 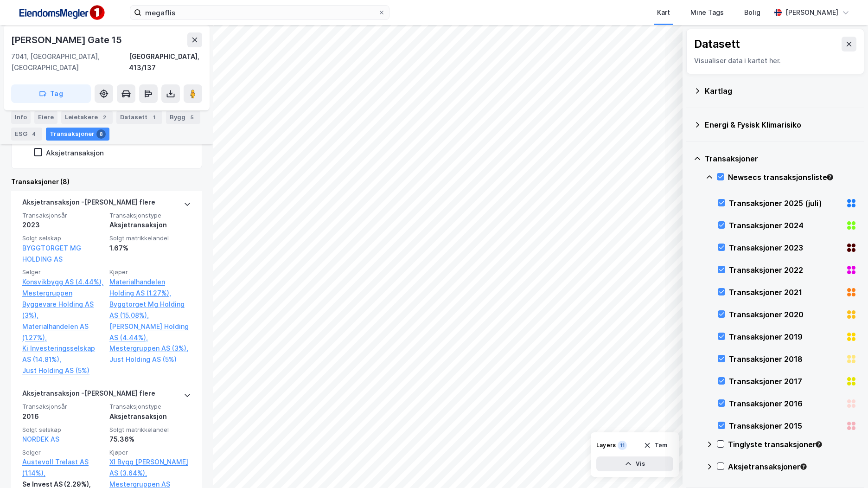 I want to click on div: 2023, so click(x=63, y=225).